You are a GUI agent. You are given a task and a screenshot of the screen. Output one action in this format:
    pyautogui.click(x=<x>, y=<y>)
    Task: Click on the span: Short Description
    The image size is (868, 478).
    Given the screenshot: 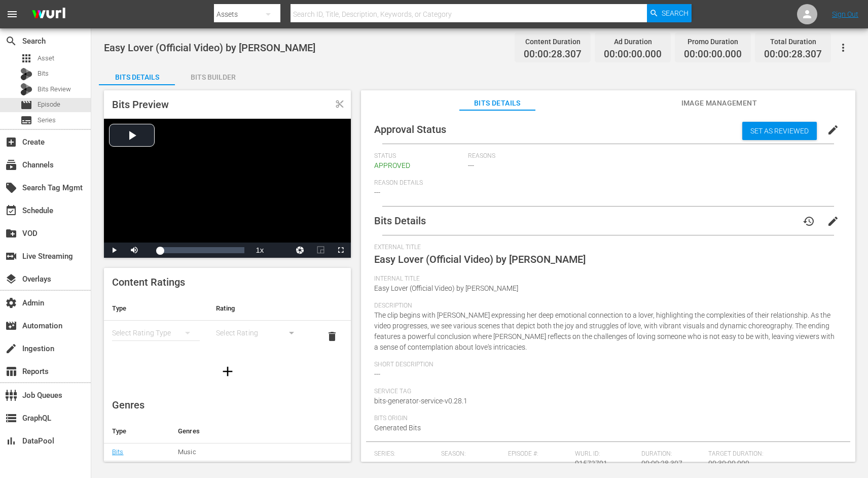 What is the action you would take?
    pyautogui.click(x=605, y=364)
    